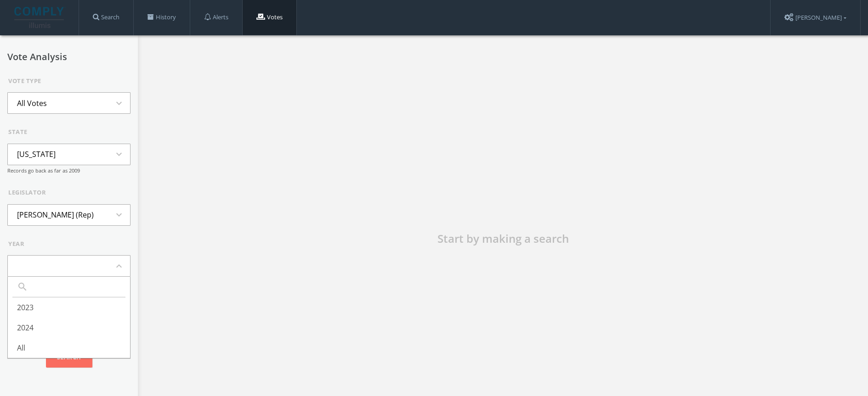 This screenshot has height=396, width=868. What do you see at coordinates (69, 348) in the screenshot?
I see `li: All` at bounding box center [69, 348].